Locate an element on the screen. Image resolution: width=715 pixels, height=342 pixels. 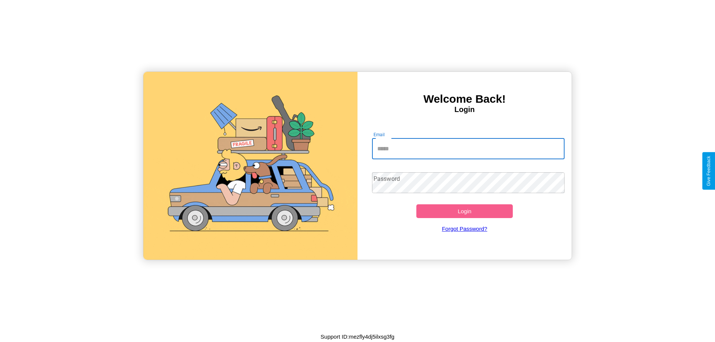
button: Login is located at coordinates (464, 211).